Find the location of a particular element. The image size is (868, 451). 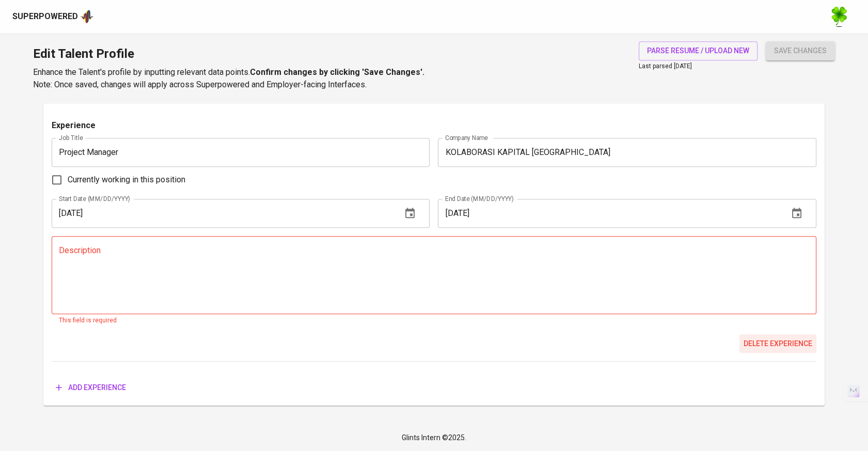

span: parse resume / upload new is located at coordinates (698, 51).